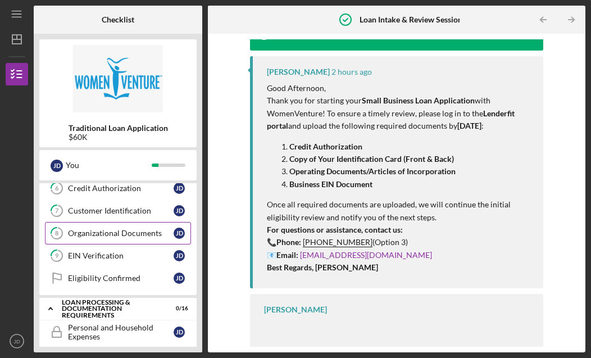 Image resolution: width=591 pixels, height=358 pixels. I want to click on tspan: 8, so click(57, 233).